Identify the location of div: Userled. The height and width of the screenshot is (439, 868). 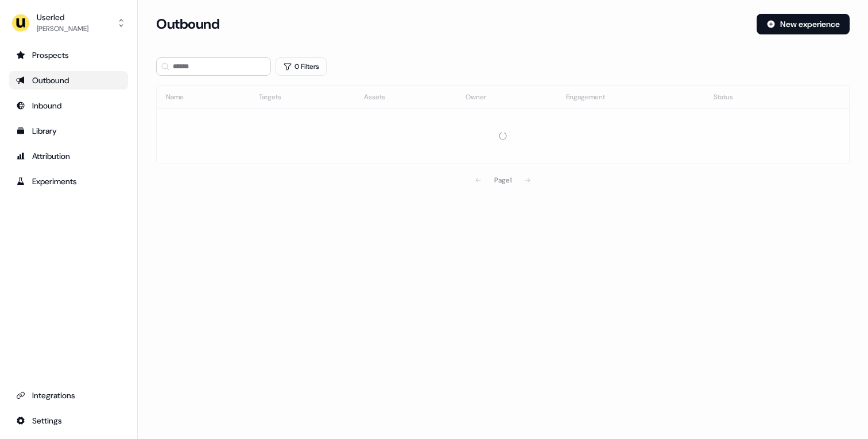
(63, 17).